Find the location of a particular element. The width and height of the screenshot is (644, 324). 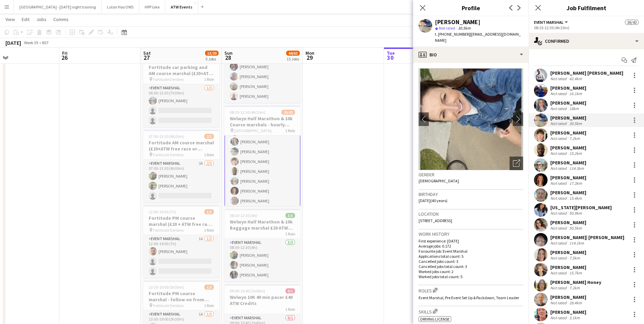

span: 12:00-19:00 (7h) is located at coordinates (162, 212).